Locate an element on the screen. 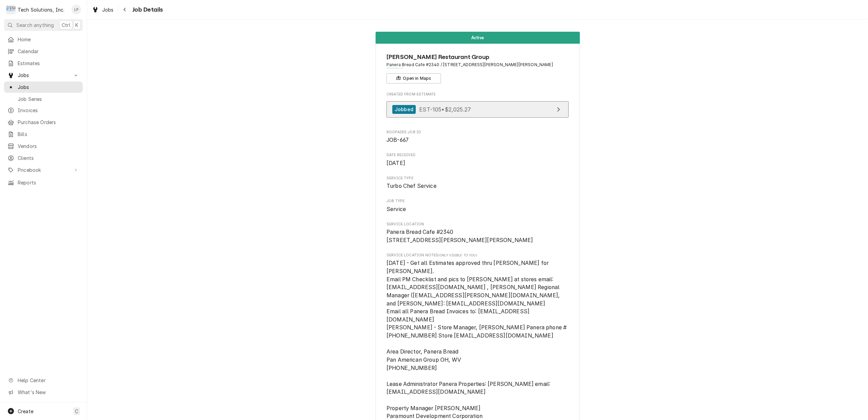  span: Reports is located at coordinates (48, 182).